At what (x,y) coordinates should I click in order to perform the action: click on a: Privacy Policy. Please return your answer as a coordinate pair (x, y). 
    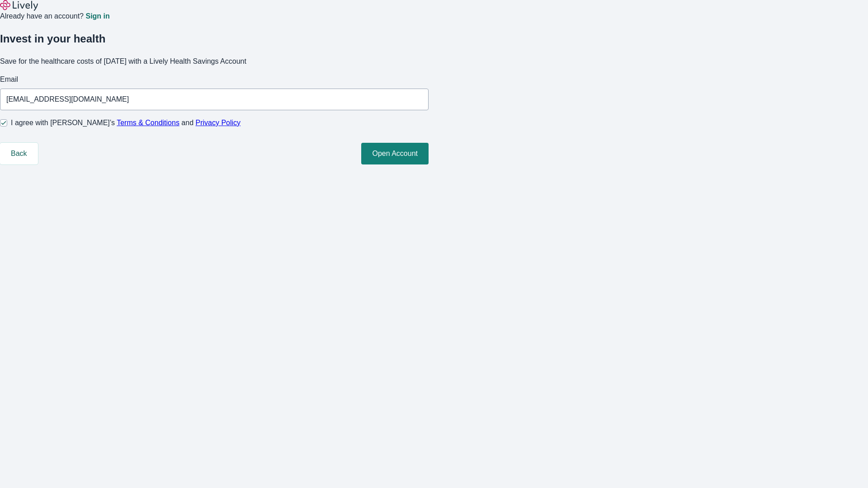
    Looking at the image, I should click on (218, 122).